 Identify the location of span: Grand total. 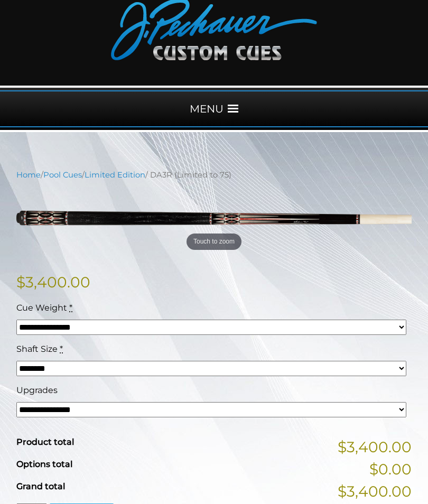
(41, 486).